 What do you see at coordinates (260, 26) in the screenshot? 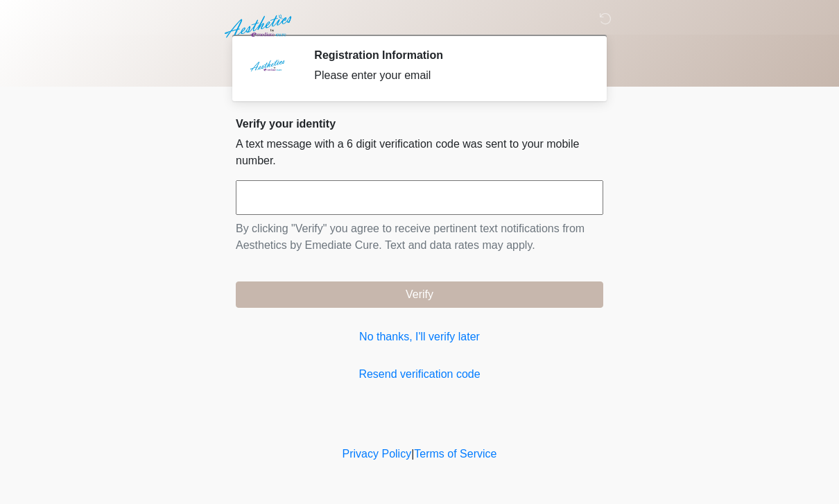
I see `img: Aesthetics by Emediate Cure Logo` at bounding box center [260, 26].